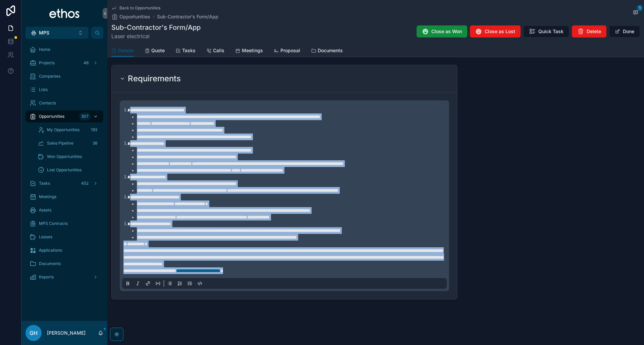  Describe the element at coordinates (44, 50) in the screenshot. I see `span: Home` at that location.